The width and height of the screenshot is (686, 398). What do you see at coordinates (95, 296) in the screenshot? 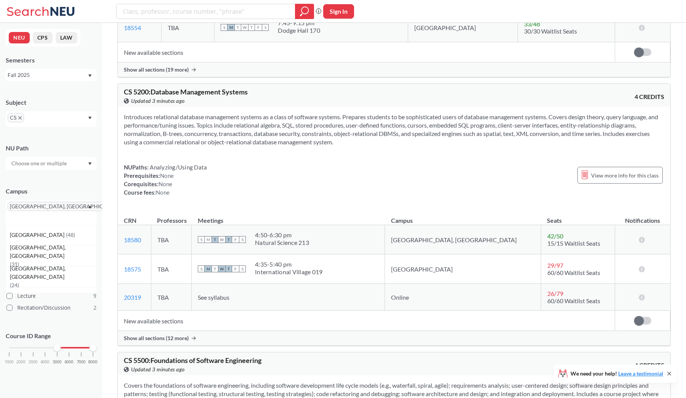
I see `span: 9` at bounding box center [95, 296].